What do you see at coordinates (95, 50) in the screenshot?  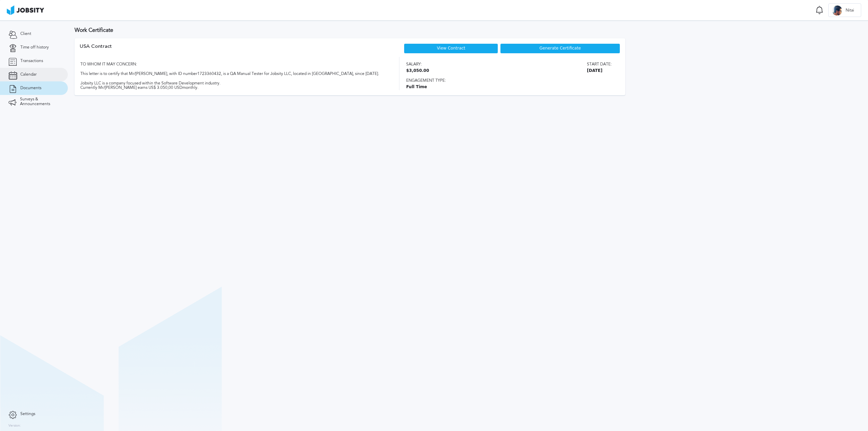 I see `div: USA Contract` at bounding box center [95, 50].